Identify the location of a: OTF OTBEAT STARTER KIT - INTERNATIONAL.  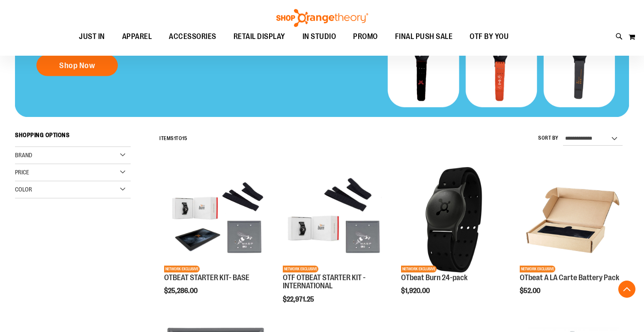
(324, 282).